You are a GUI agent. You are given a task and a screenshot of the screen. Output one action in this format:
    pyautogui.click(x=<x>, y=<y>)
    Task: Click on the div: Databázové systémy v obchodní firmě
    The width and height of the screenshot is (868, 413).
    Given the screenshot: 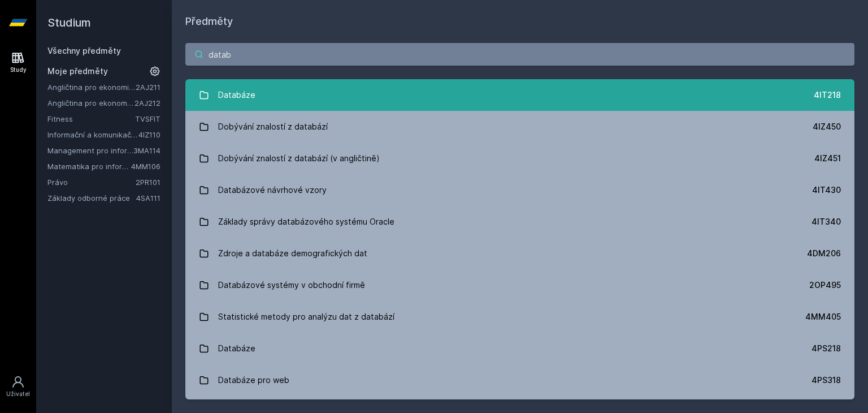 What is the action you would take?
    pyautogui.click(x=291, y=285)
    